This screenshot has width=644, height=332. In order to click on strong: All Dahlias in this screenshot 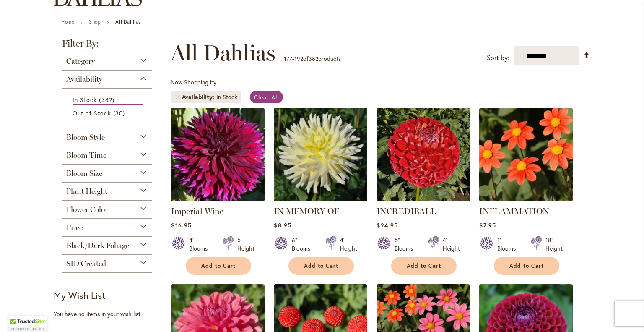, I will do `click(128, 21)`.